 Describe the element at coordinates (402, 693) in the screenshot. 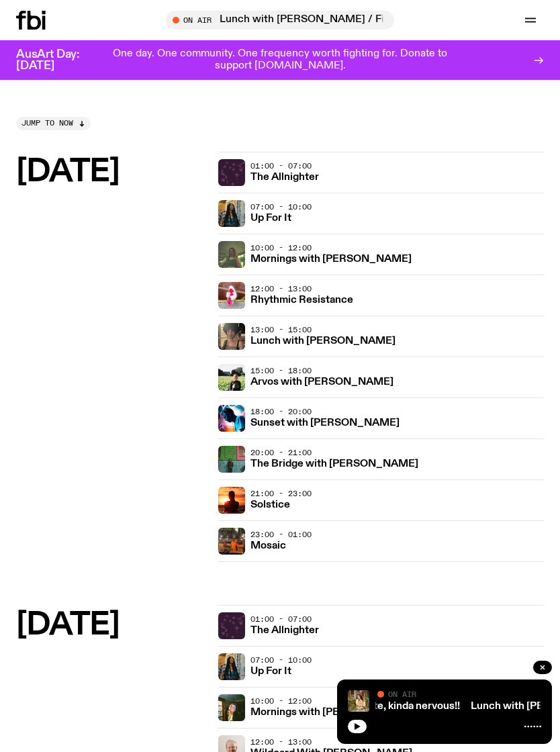

I see `span: On Air` at that location.